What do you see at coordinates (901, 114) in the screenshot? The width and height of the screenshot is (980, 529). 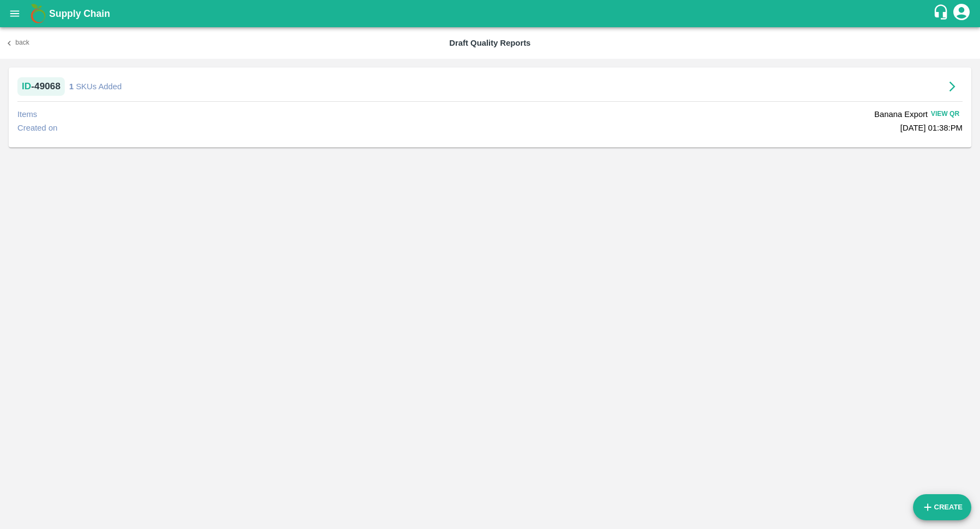 I see `span: Banana Export` at bounding box center [901, 114].